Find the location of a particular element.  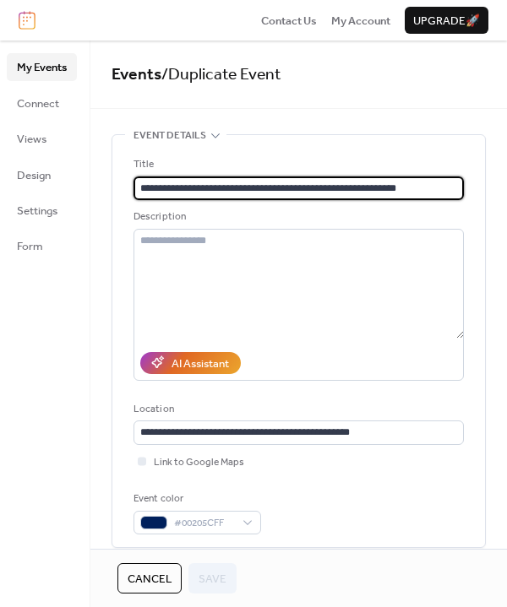

button: Upgrade🚀 is located at coordinates (446, 20).